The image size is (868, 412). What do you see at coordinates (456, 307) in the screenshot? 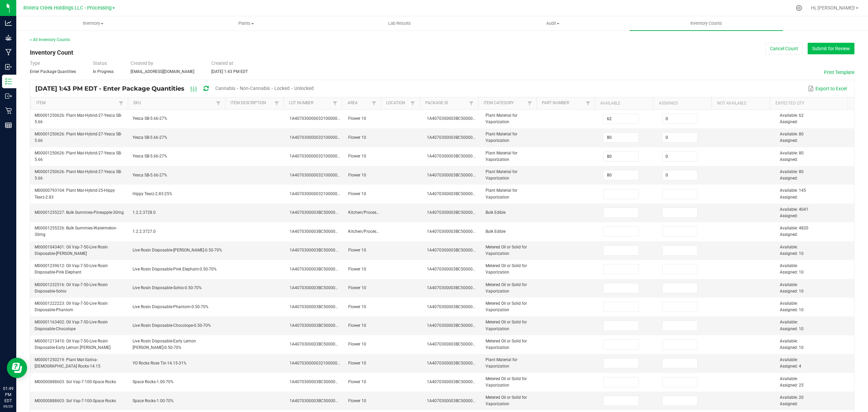
I see `span: 1A4070300003BC5000042842` at bounding box center [456, 307].